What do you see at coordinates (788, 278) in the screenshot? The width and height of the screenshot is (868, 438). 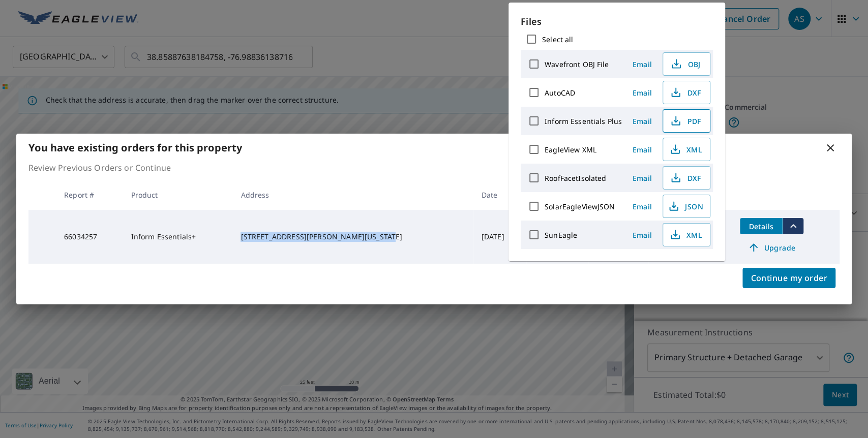 I see `span: Continue my order` at bounding box center [788, 278].